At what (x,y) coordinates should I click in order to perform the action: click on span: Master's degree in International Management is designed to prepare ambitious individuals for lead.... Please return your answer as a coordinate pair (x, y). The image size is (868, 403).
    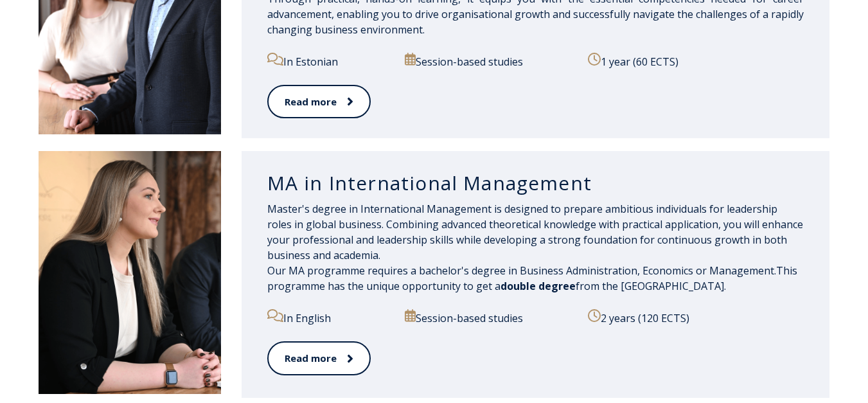
    Looking at the image, I should click on (536, 232).